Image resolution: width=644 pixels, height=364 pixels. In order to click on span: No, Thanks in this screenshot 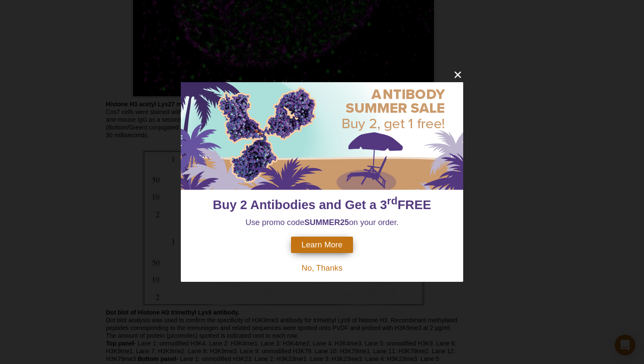, I will do `click(322, 268)`.